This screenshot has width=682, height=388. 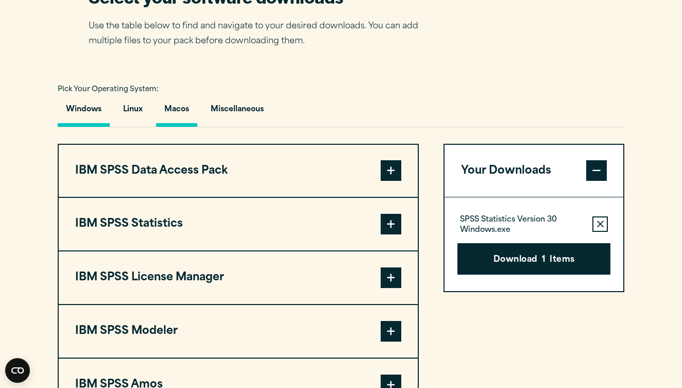 What do you see at coordinates (533, 244) in the screenshot?
I see `div: Your Downloads` at bounding box center [533, 244].